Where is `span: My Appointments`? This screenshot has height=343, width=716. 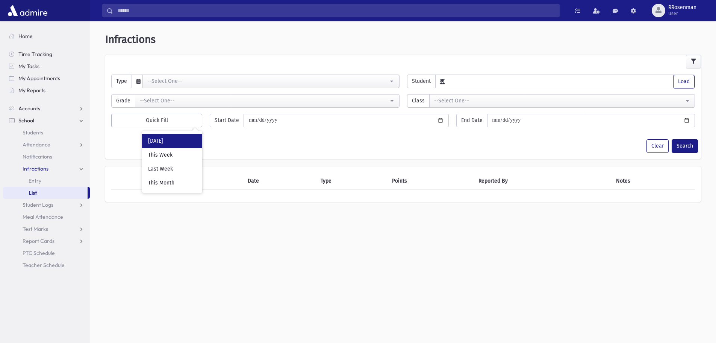 span: My Appointments is located at coordinates (39, 78).